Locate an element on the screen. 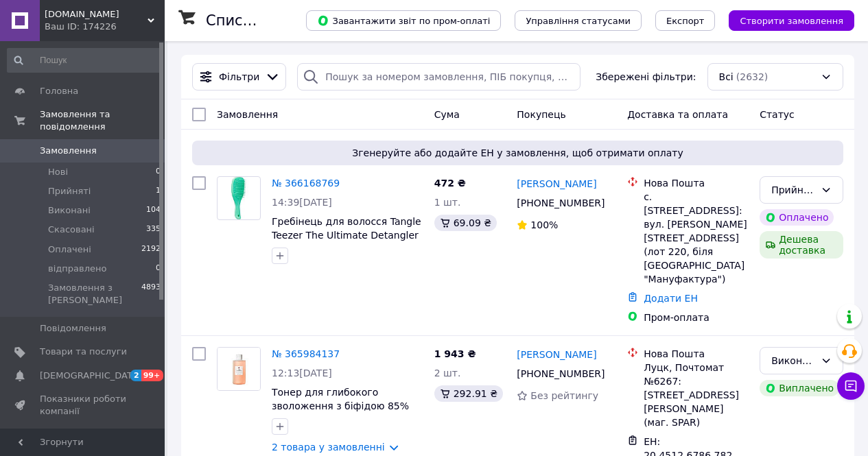  div: 69.09 ₴ is located at coordinates (465, 223).